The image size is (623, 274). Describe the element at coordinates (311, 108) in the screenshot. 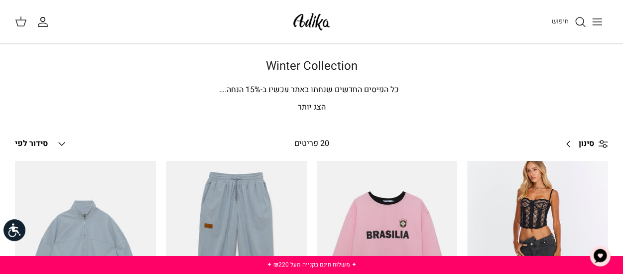

I see `p: הצג יותר` at that location.